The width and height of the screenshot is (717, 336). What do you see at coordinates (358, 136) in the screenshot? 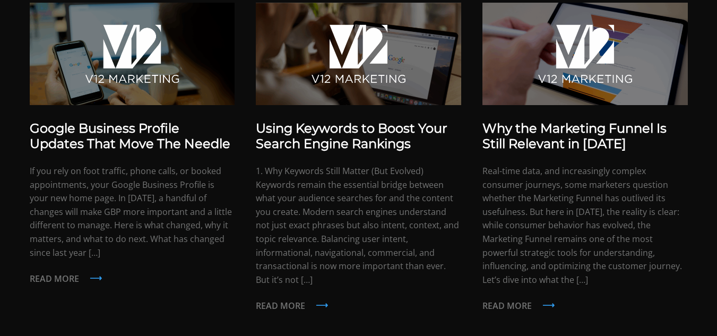
I see `h3: Using Keywords to Boost Your Search Engine Rankings` at bounding box center [358, 136].